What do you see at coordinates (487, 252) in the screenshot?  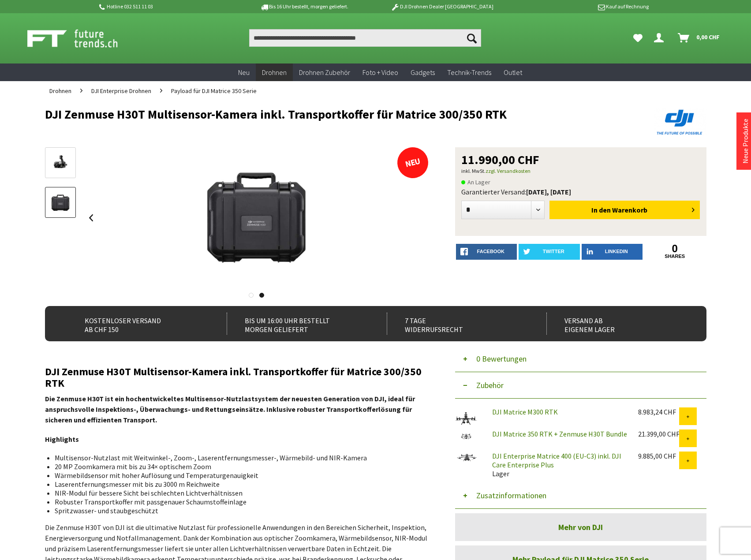 I see `a: facebook` at bounding box center [487, 252].